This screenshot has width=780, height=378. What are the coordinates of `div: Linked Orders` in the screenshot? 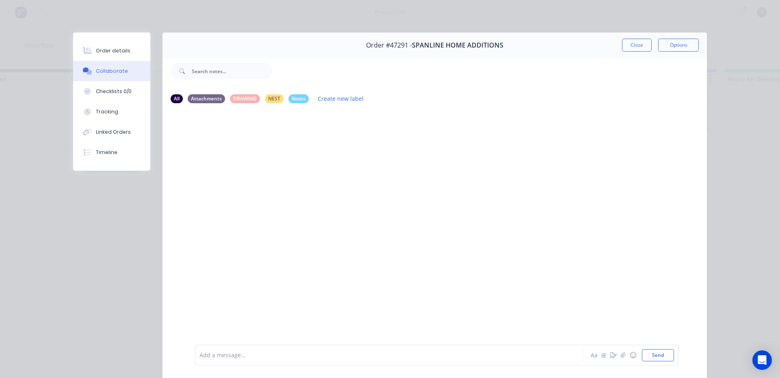 It's located at (113, 132).